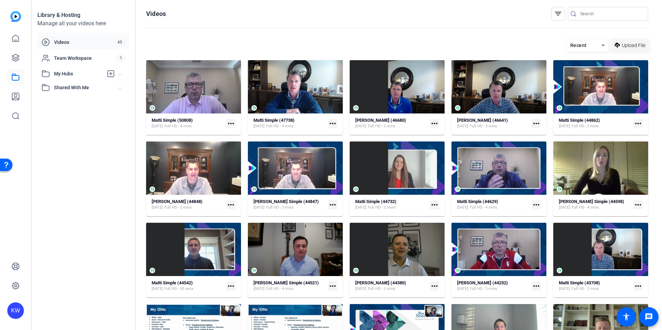 The image size is (662, 330). What do you see at coordinates (85, 58) in the screenshot?
I see `span: Team Workspace` at bounding box center [85, 58].